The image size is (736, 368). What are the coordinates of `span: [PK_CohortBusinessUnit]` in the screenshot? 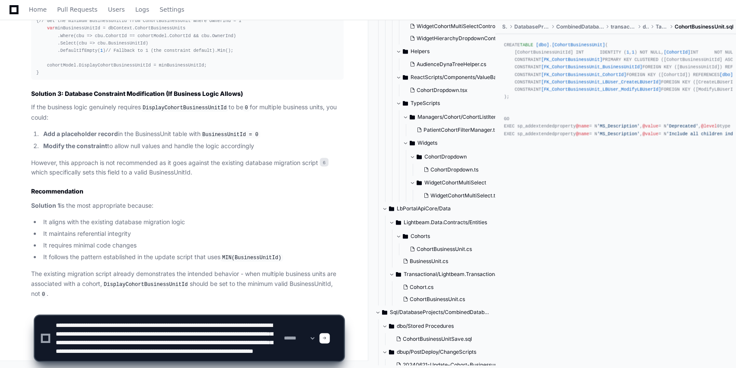 It's located at (572, 60).